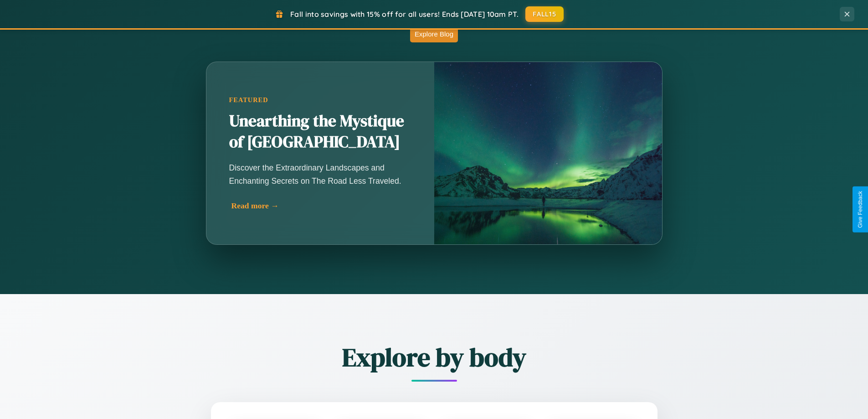 Image resolution: width=868 pixels, height=419 pixels. Describe the element at coordinates (861, 210) in the screenshot. I see `div: Give Feedback` at that location.